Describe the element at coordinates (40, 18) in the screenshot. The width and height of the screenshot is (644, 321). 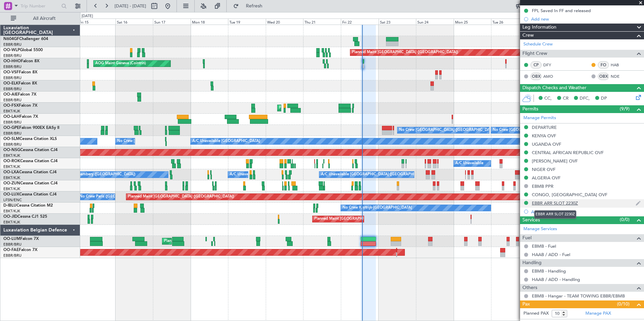
I see `button: All Aircraft` at that location.